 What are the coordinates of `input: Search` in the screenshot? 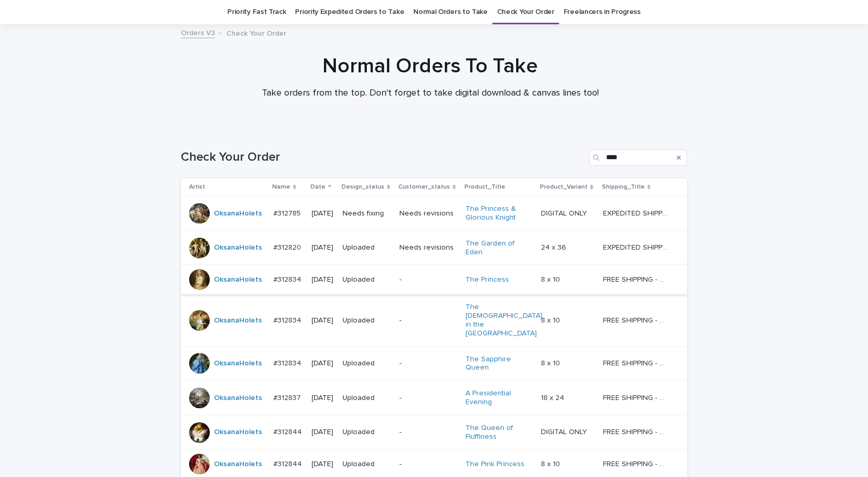 It's located at (638, 157).